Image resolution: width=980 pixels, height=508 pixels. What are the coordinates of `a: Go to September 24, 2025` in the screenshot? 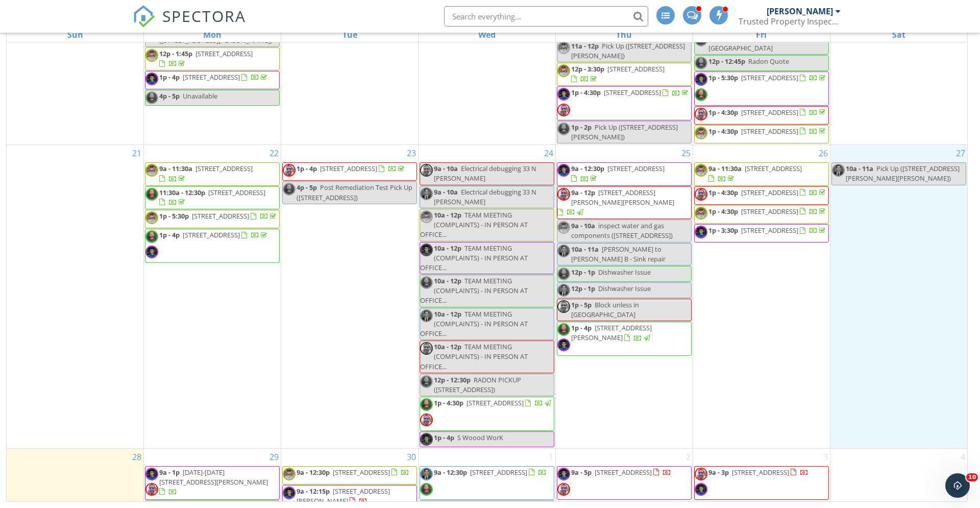 It's located at (549, 153).